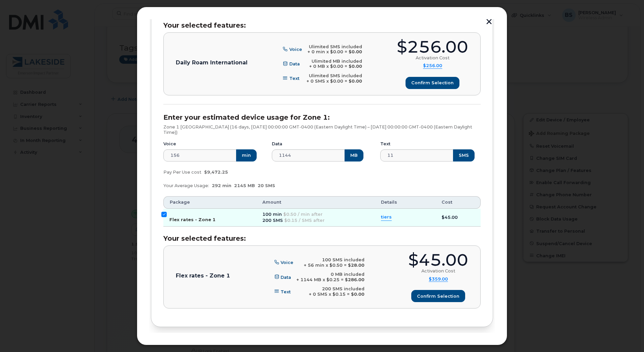 The height and width of the screenshot is (352, 644). Describe the element at coordinates (334, 260) in the screenshot. I see `div: 100 SMS included` at that location.